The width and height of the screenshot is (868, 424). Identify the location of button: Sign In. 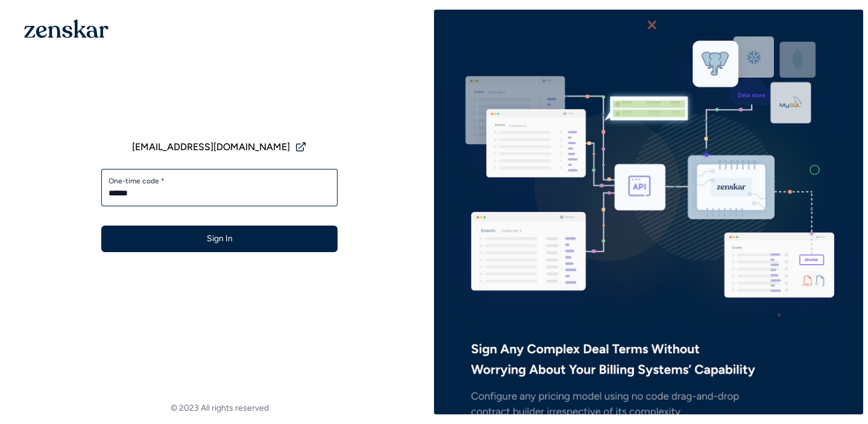
(220, 238).